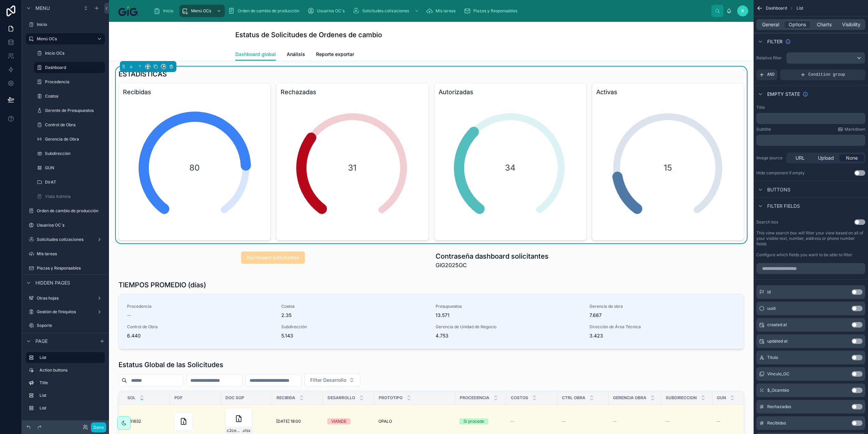 The height and width of the screenshot is (434, 868). I want to click on a: Gestión de finiquitos, so click(65, 311).